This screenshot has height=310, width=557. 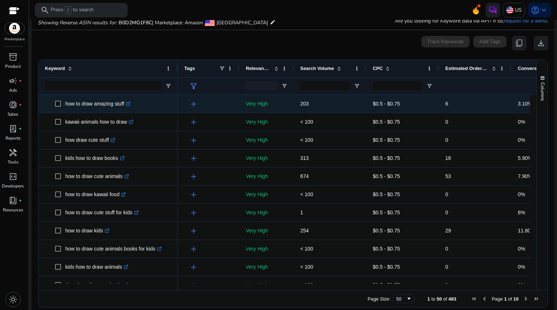 I want to click on i: Showing Reverse ASIN results for:, so click(x=77, y=22).